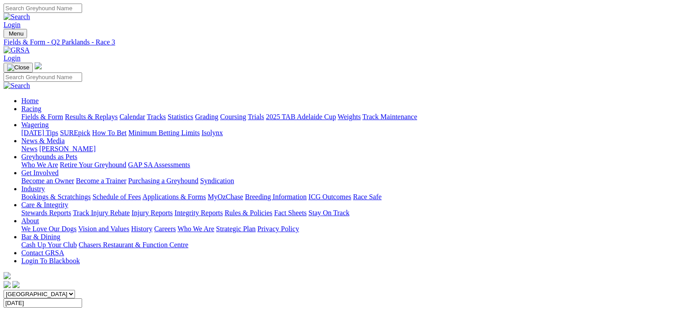 This screenshot has height=309, width=675. Describe the element at coordinates (198, 212) in the screenshot. I see `a: Integrity Reports` at that location.